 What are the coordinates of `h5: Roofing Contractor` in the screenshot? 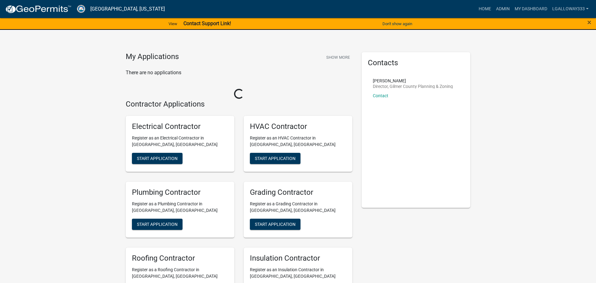 It's located at (180, 258).